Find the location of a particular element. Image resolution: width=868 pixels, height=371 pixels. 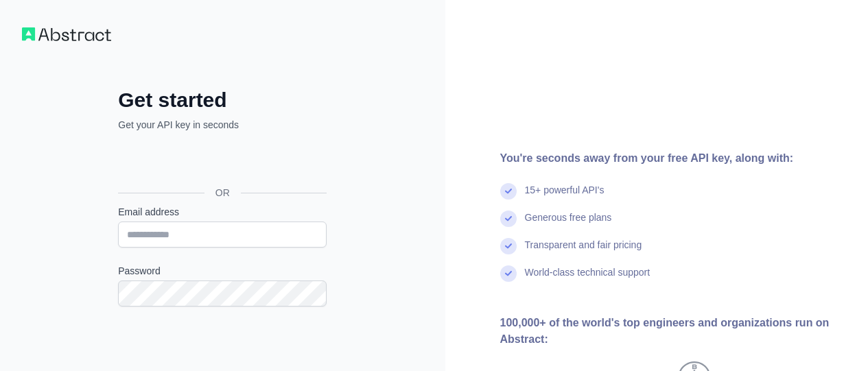

p: Get your API key in seconds is located at coordinates (222, 125).